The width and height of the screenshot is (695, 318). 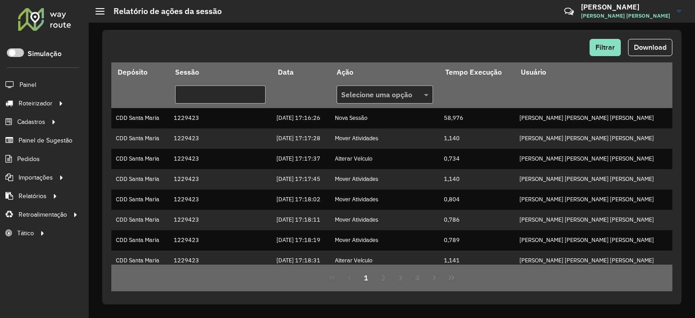 I want to click on span: Painel de Sugestão, so click(x=45, y=140).